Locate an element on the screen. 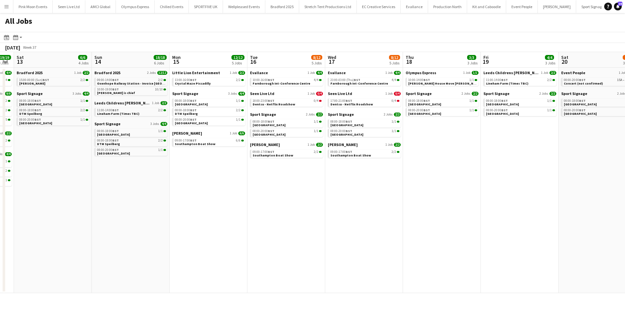  div: Little Lion Entertainment1 Job2/213:00-16:00BST2/2Crystal Maze Piccadilly is located at coordinates (209, 81).